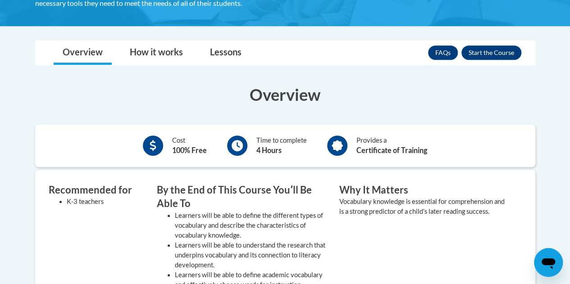  What do you see at coordinates (226, 53) in the screenshot?
I see `a: Lessons` at bounding box center [226, 53].